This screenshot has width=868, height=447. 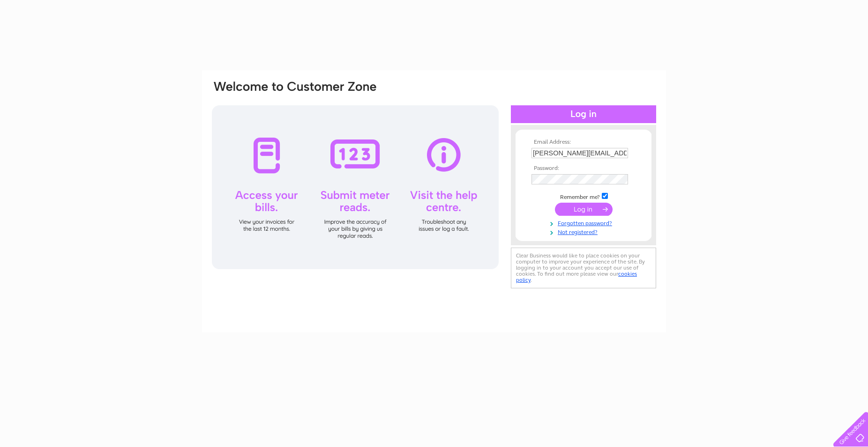 I want to click on td: Remember me?, so click(x=584, y=196).